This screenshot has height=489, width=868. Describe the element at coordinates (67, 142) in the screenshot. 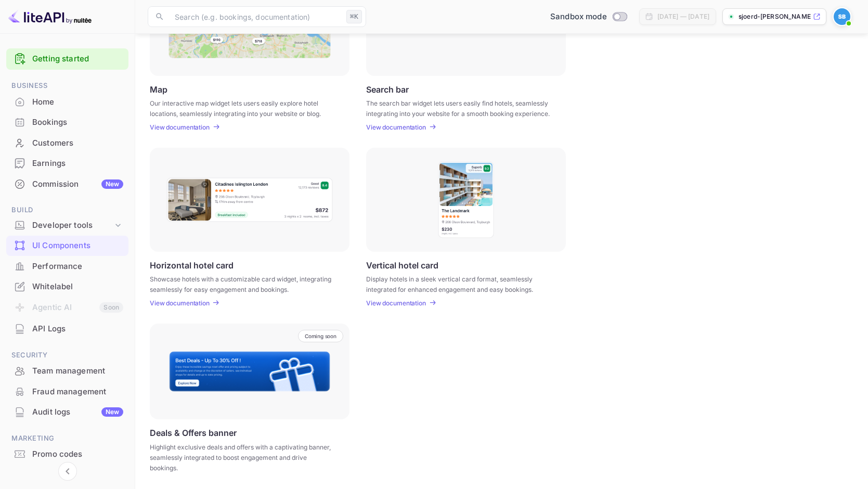

I see `a: Customers` at that location.